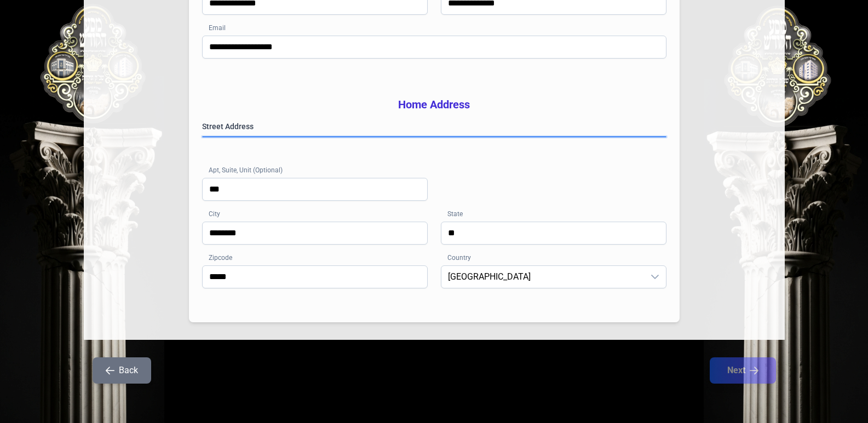 The width and height of the screenshot is (868, 423). I want to click on label: Street Address, so click(434, 126).